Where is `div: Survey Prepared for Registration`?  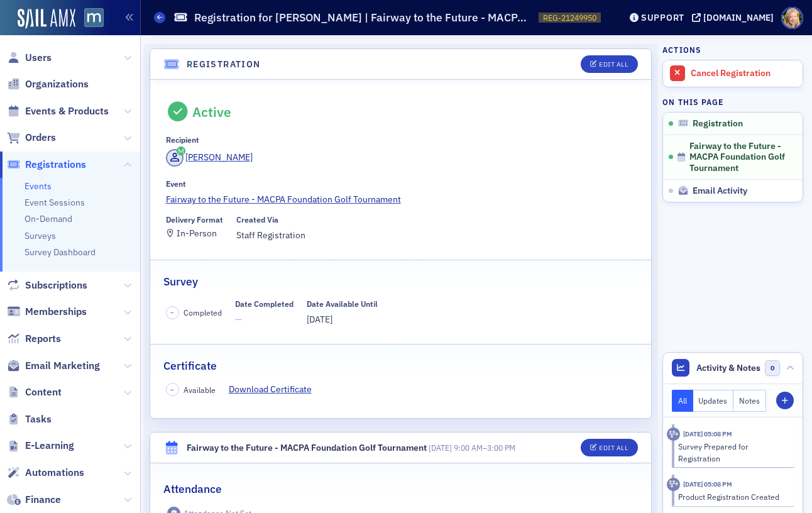 div: Survey Prepared for Registration is located at coordinates (732, 452).